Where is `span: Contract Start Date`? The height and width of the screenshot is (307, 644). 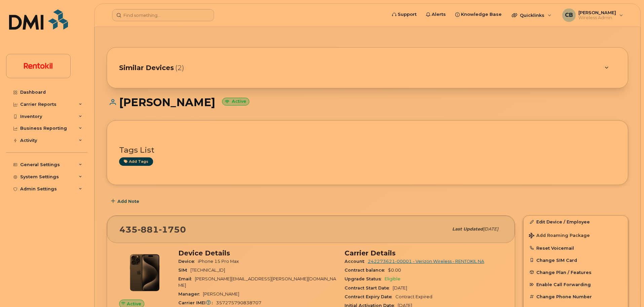 span: Contract Start Date is located at coordinates (369, 287).